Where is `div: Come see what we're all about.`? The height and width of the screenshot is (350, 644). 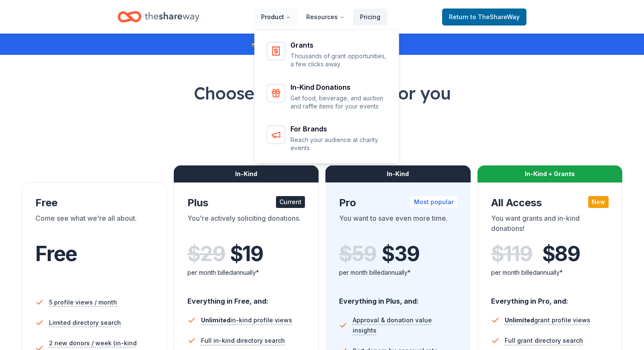
div: Come see what we're all about. is located at coordinates (94, 225).